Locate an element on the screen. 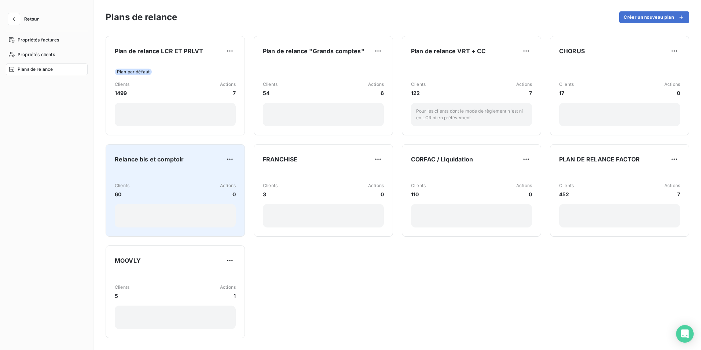 The width and height of the screenshot is (701, 350). span: 17 is located at coordinates (567, 93).